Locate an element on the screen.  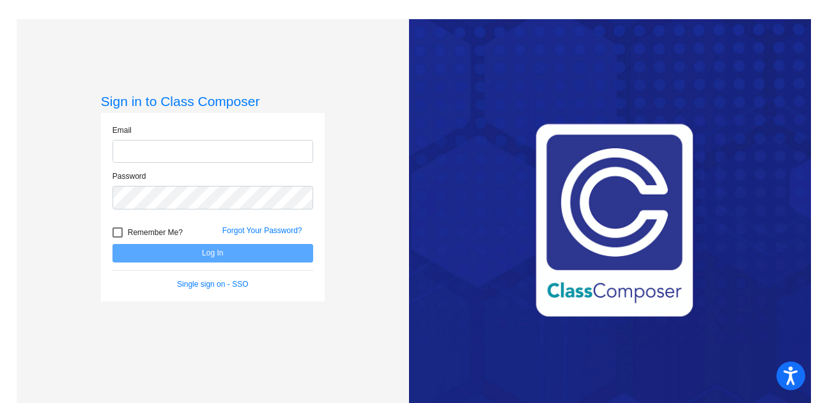
button: Log In is located at coordinates (213, 253).